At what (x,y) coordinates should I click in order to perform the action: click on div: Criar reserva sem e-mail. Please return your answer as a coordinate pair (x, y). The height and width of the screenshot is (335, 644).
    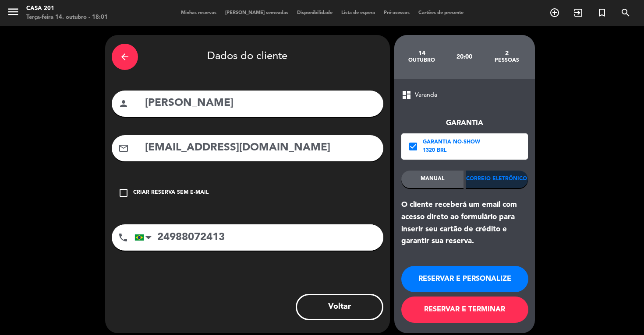
    Looking at the image, I should click on (171, 193).